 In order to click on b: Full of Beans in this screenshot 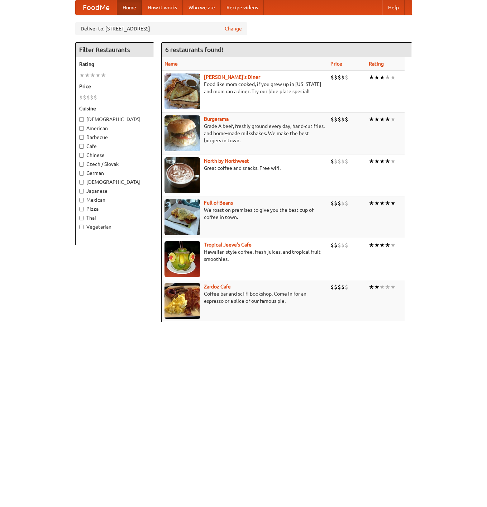, I will do `click(218, 203)`.